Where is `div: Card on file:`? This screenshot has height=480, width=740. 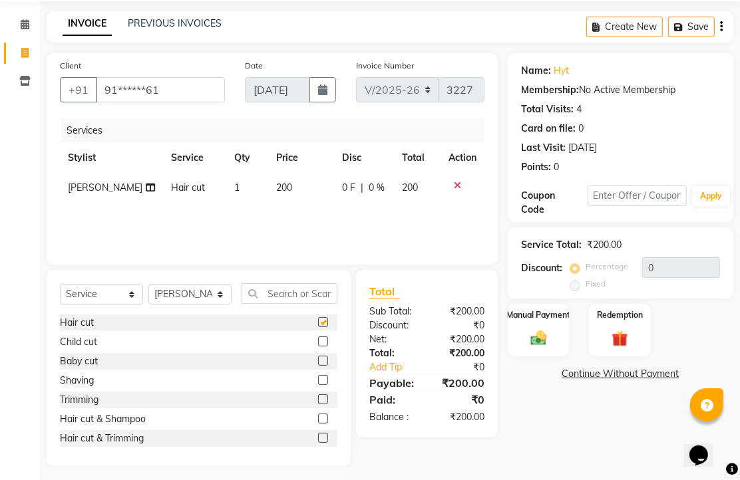 div: Card on file: is located at coordinates (548, 128).